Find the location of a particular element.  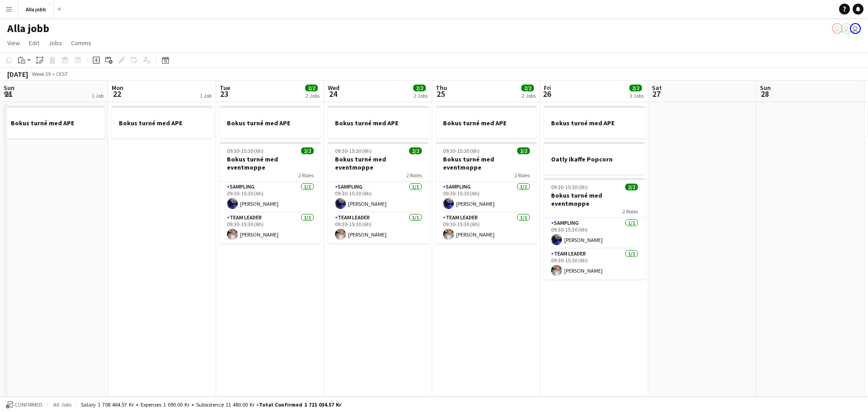

a: Jobs is located at coordinates (55, 43).